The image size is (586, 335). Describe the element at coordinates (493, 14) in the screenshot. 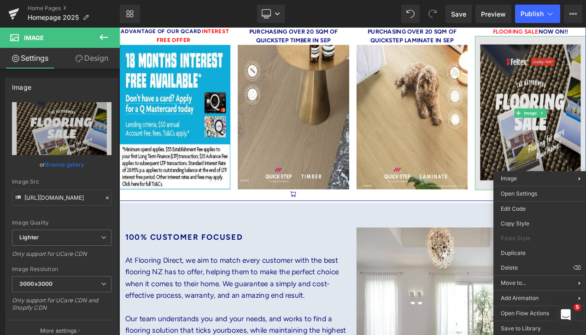

I see `a: Preview` at that location.